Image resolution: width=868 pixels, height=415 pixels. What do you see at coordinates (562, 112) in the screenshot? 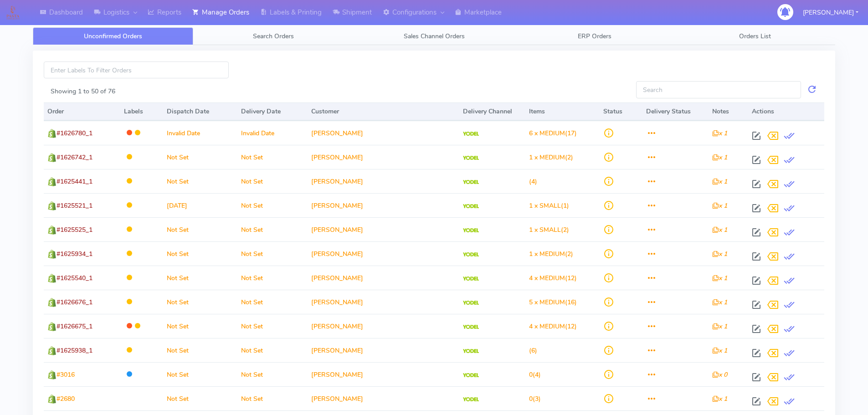
I see `th: Items` at bounding box center [562, 112].